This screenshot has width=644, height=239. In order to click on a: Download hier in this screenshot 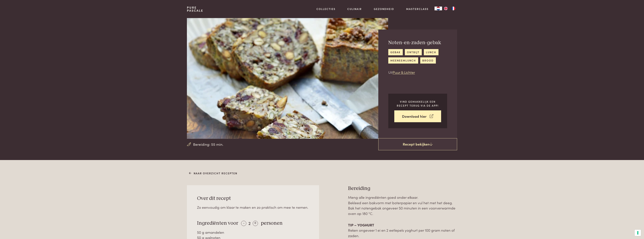, I will do `click(417, 116)`.